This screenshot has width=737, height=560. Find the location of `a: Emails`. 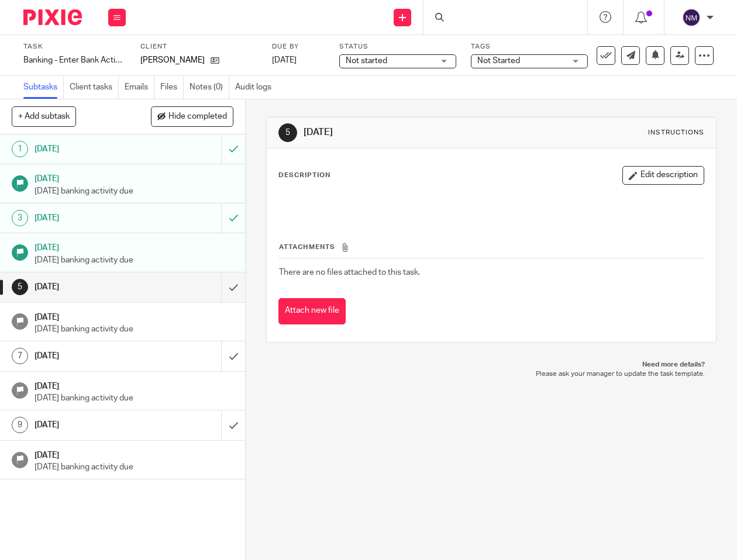

a: Emails is located at coordinates (139, 87).